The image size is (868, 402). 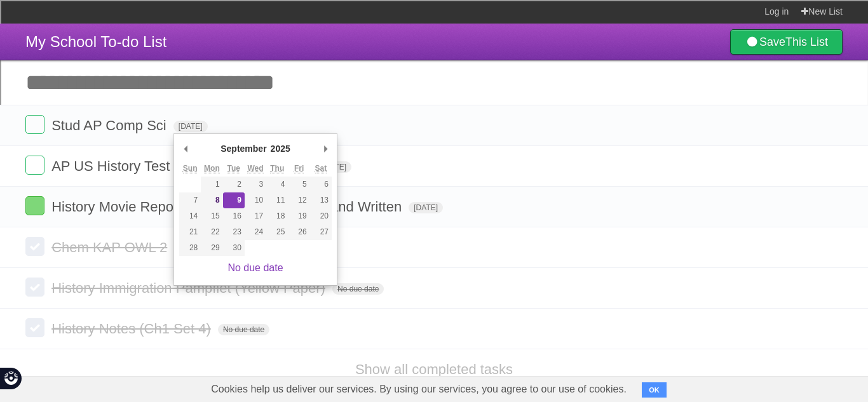 I want to click on div: Delete, so click(x=434, y=69).